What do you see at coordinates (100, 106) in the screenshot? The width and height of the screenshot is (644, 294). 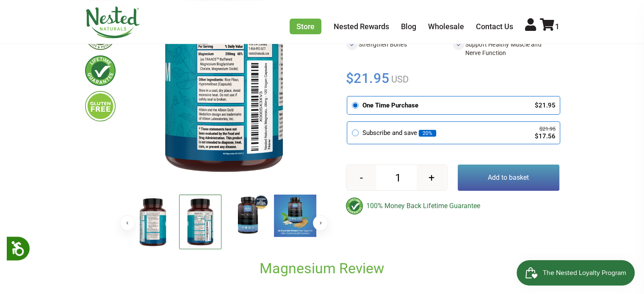 I see `img: glutenfree` at bounding box center [100, 106].